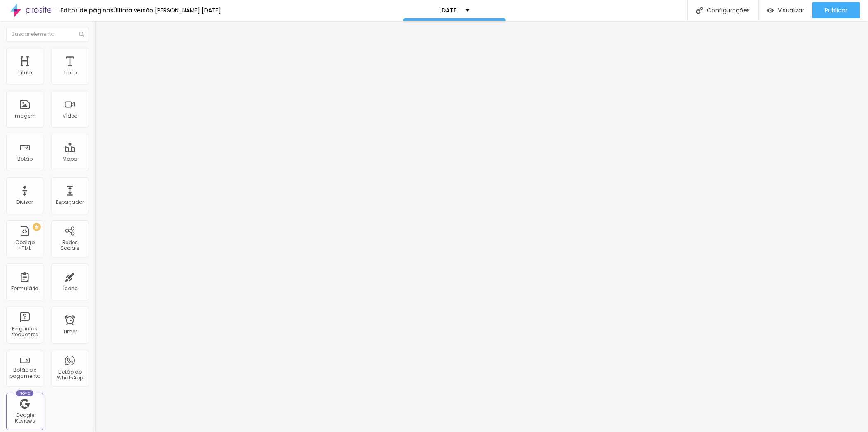 The width and height of the screenshot is (868, 432). I want to click on div: Botão do WhatsApp, so click(69, 375).